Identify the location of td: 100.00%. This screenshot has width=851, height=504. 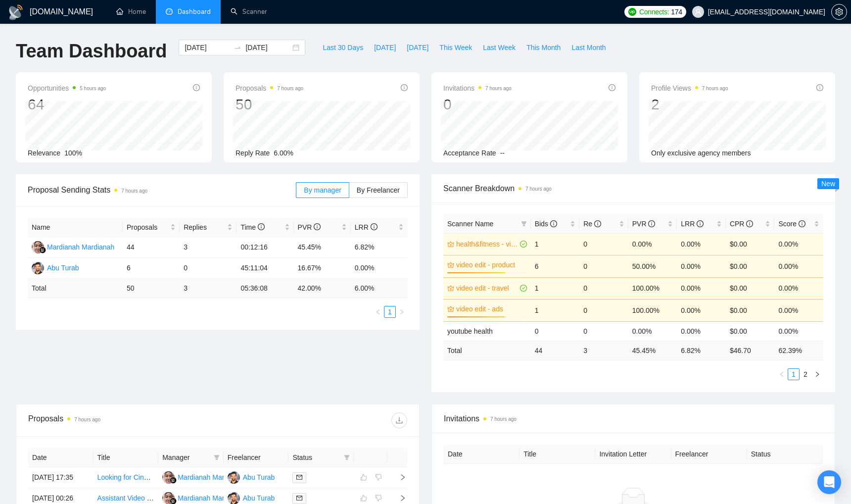
(653, 288).